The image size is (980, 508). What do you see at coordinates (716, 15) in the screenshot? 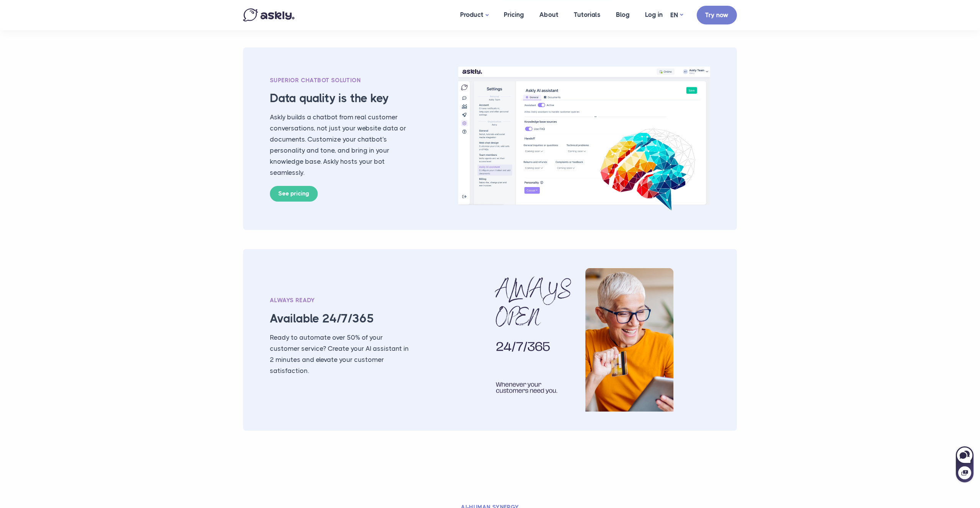
I see `a: Try now` at bounding box center [716, 15].